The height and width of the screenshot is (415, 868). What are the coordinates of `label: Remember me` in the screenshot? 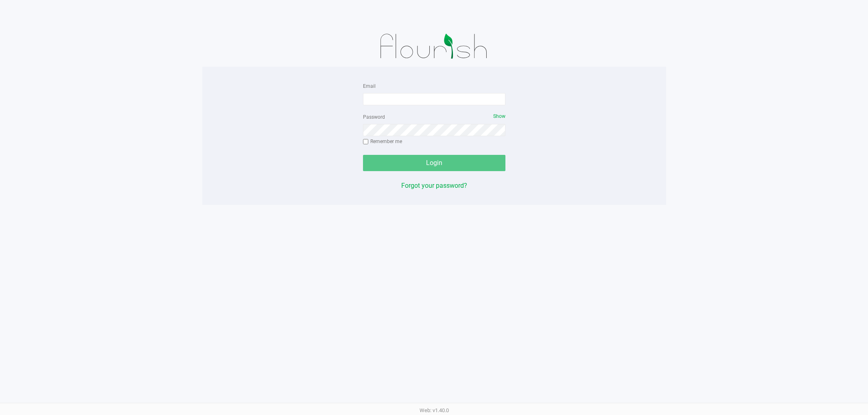 It's located at (383, 141).